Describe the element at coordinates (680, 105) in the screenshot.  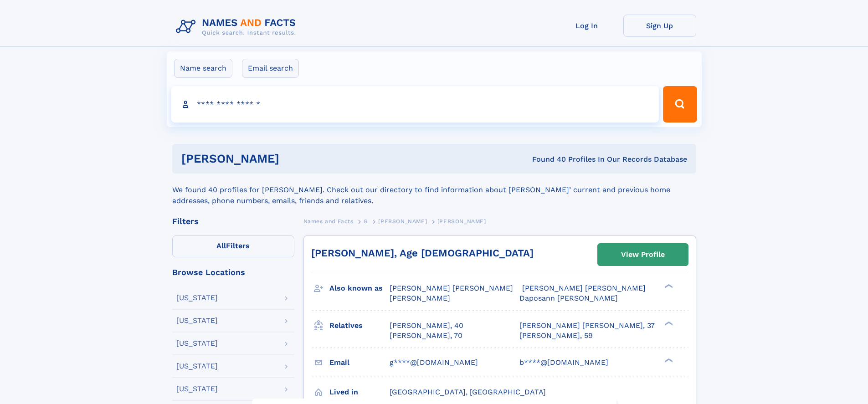
I see `button: Search Button` at that location.